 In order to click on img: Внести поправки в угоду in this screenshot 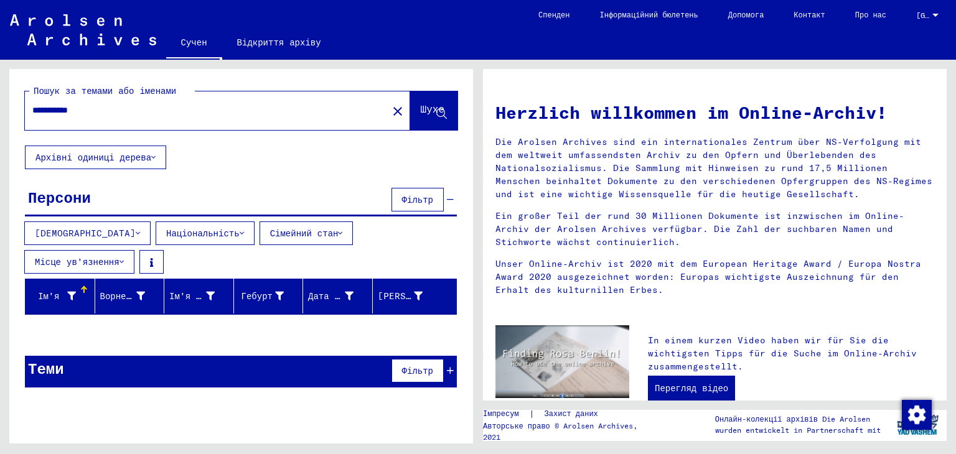, I will do `click(917, 415)`.